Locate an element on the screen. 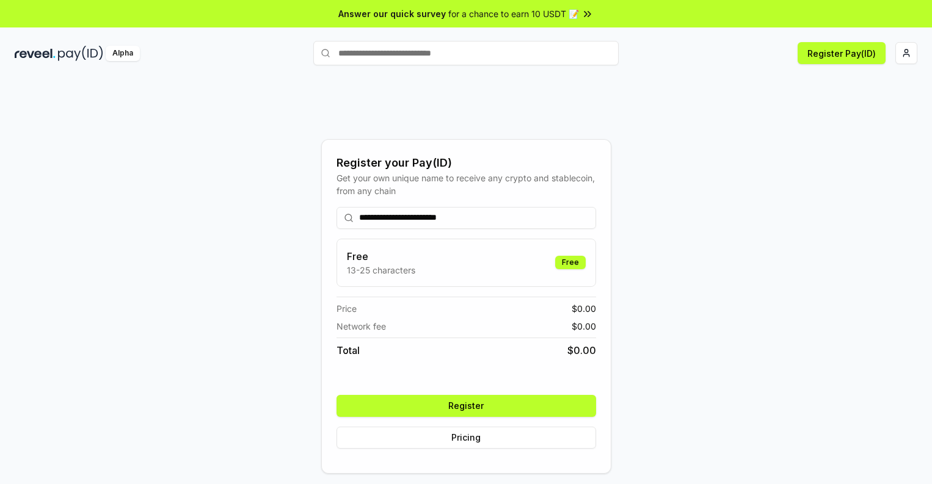 This screenshot has width=932, height=484. span: Answer our quick survey is located at coordinates (392, 13).